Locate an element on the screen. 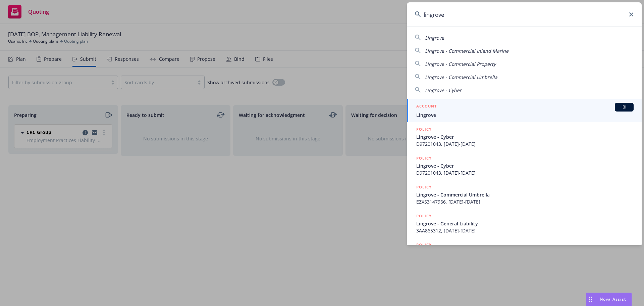  h5: ACCOUNT is located at coordinates (426, 107).